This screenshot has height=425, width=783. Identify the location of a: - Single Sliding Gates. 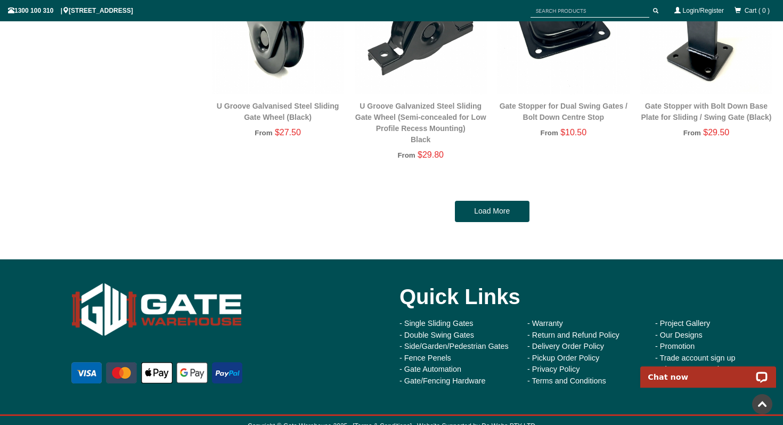
(436, 323).